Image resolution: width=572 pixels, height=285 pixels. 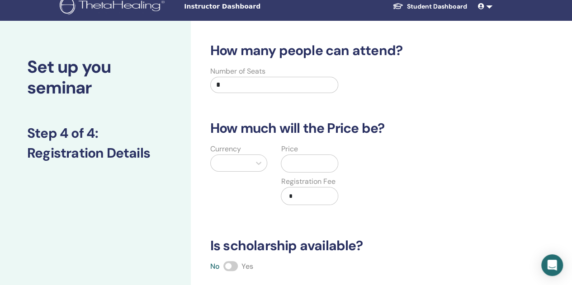 I want to click on label: Currency, so click(x=226, y=149).